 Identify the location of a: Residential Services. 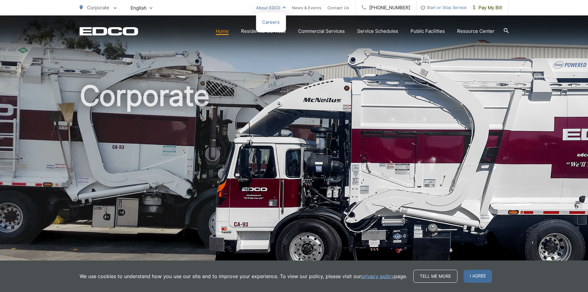
(263, 31).